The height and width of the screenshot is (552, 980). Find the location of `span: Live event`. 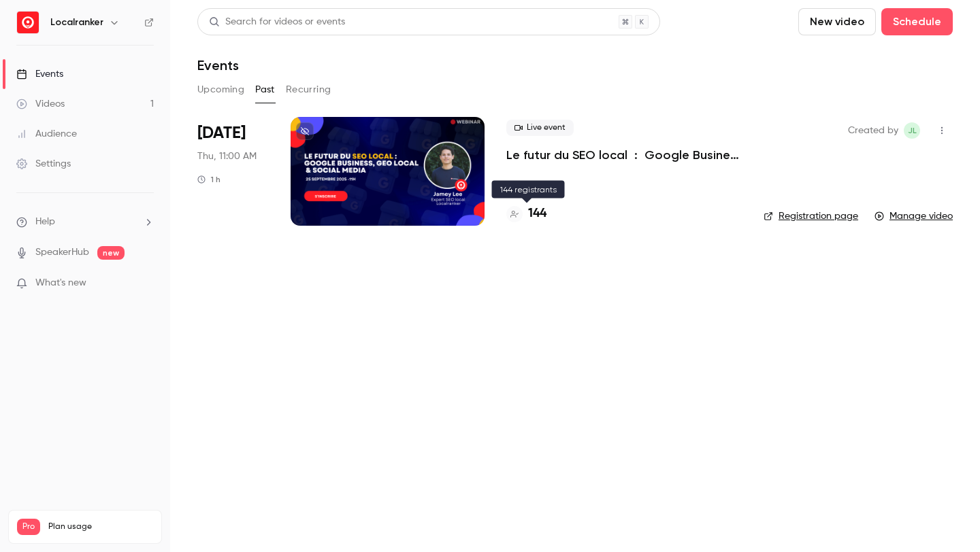

span: Live event is located at coordinates (539, 128).